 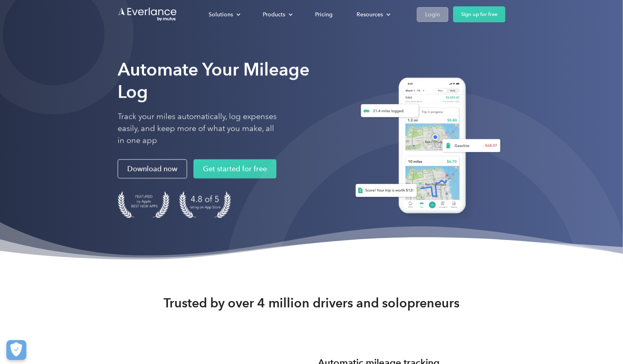 What do you see at coordinates (152, 169) in the screenshot?
I see `a: Download now` at bounding box center [152, 169].